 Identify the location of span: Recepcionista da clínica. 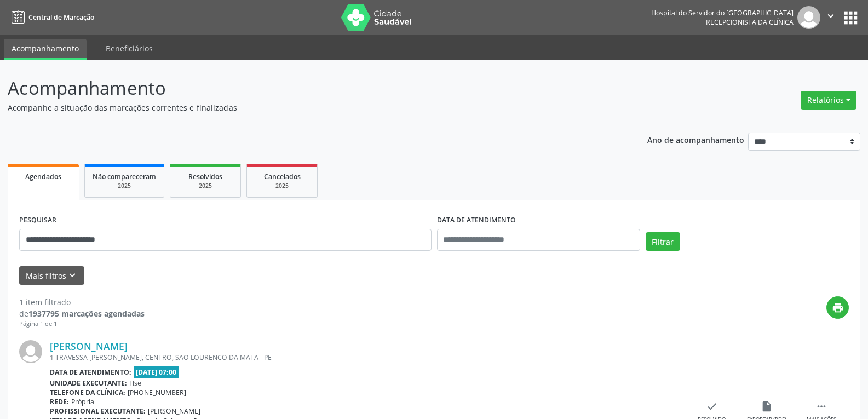
(750, 22).